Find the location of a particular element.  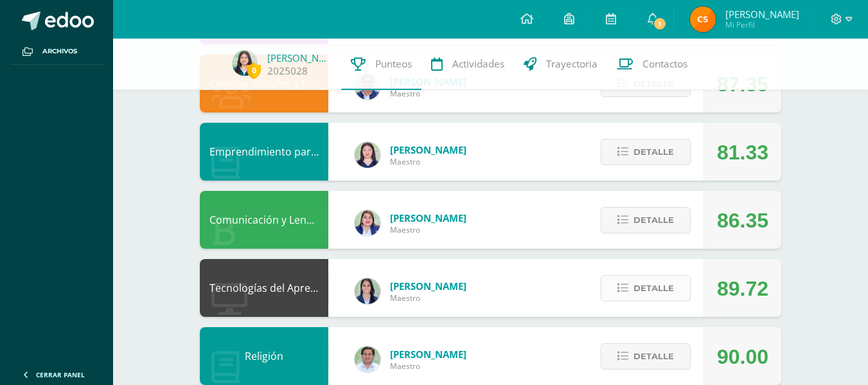

span: Trayectoria is located at coordinates (572, 64).